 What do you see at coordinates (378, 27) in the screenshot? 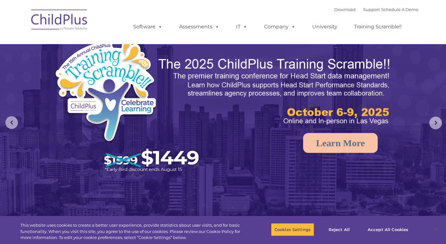
I see `a: Training Scramble!!` at bounding box center [378, 27].